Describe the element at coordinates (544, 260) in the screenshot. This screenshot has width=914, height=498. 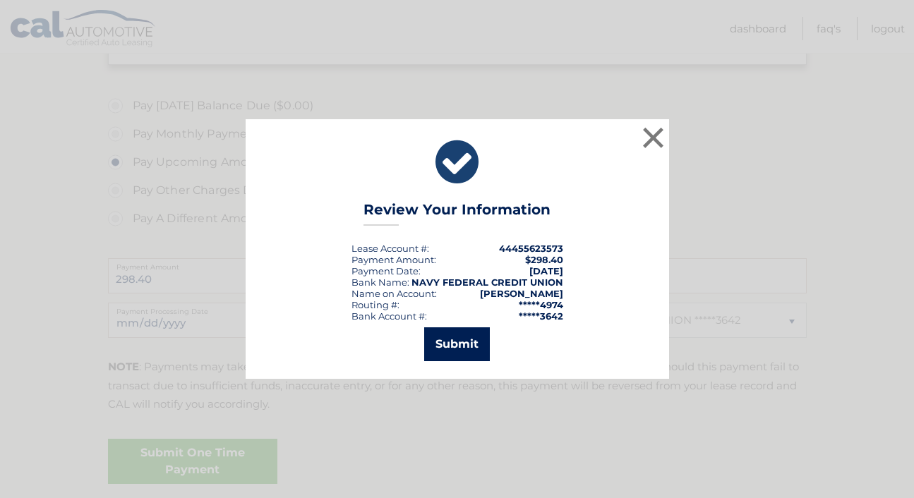
I see `span: $298.40` at that location.